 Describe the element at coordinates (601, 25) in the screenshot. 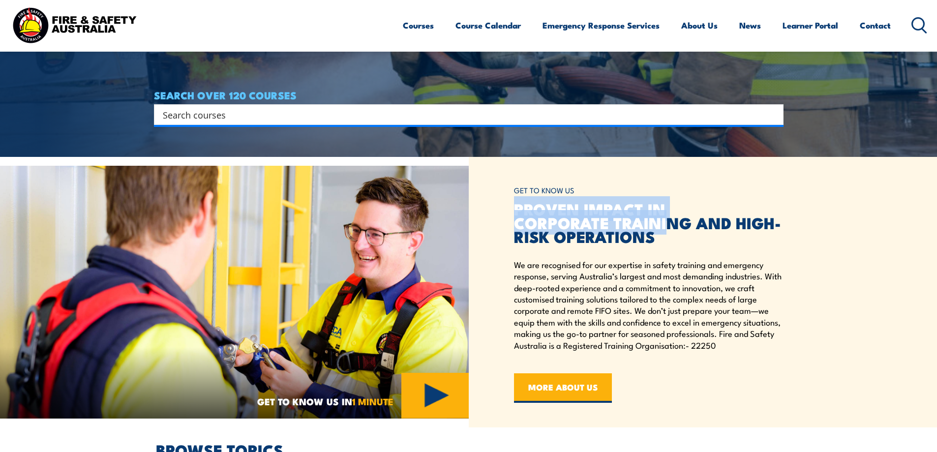

I see `a: Emergency Response Services` at that location.